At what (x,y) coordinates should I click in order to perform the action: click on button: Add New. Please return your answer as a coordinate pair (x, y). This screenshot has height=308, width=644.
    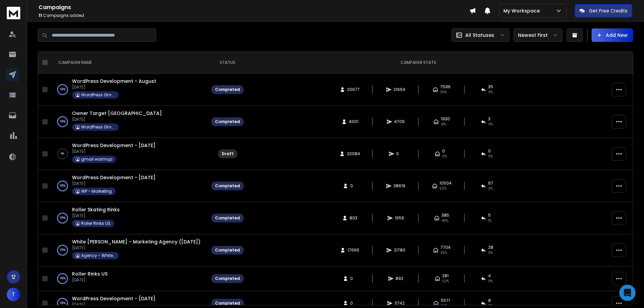
    Looking at the image, I should click on (612, 35).